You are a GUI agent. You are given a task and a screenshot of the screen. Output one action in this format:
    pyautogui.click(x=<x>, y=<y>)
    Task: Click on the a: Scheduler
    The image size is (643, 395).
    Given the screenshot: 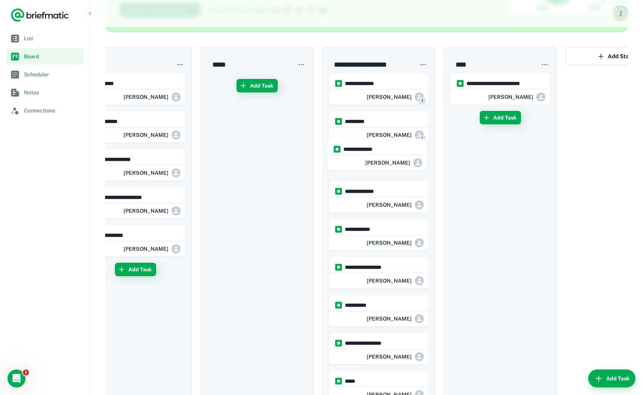 What is the action you would take?
    pyautogui.click(x=45, y=74)
    